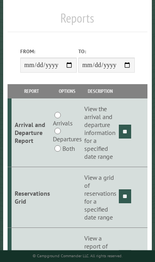 The height and width of the screenshot is (262, 155). I want to click on td: Arrival and Departure Report, so click(31, 132).